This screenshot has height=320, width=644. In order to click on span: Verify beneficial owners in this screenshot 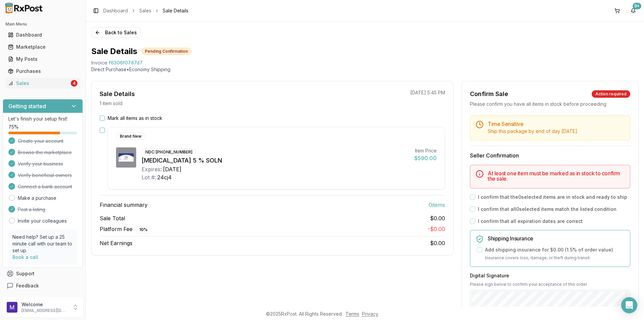, I will do `click(45, 175)`.